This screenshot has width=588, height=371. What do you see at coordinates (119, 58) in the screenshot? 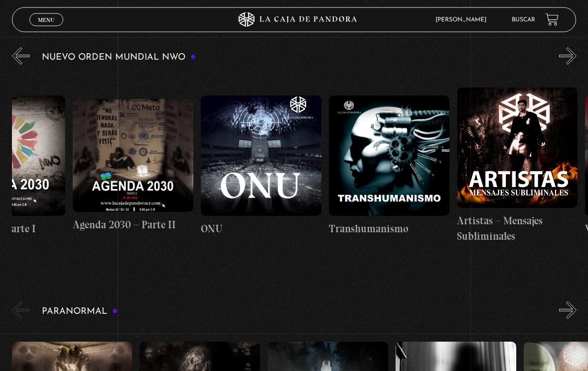
I see `h3: Nuevo Orden Mundial NWO` at bounding box center [119, 58].